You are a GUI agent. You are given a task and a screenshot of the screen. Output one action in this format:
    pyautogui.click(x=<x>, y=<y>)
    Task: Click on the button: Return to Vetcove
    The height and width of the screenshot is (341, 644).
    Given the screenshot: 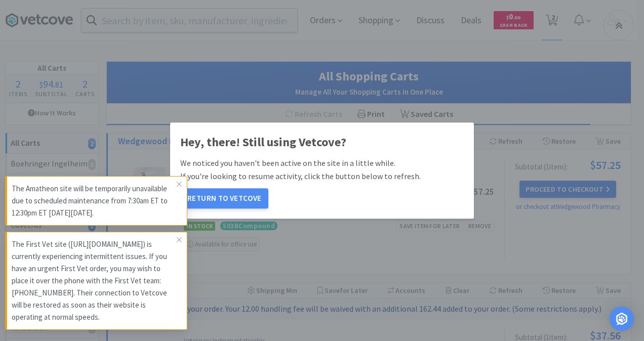 What is the action you would take?
    pyautogui.click(x=224, y=198)
    